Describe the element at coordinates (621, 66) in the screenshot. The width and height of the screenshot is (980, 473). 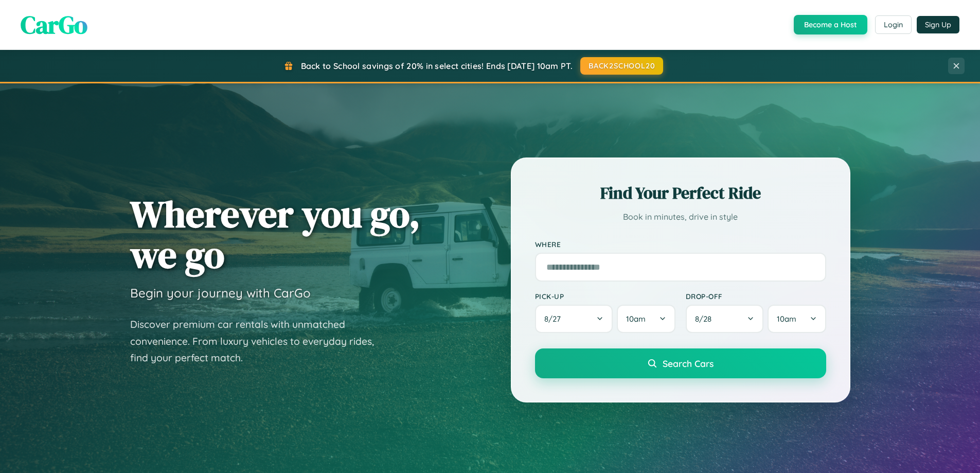
I see `button: BACK2SCHOOL20` at that location.